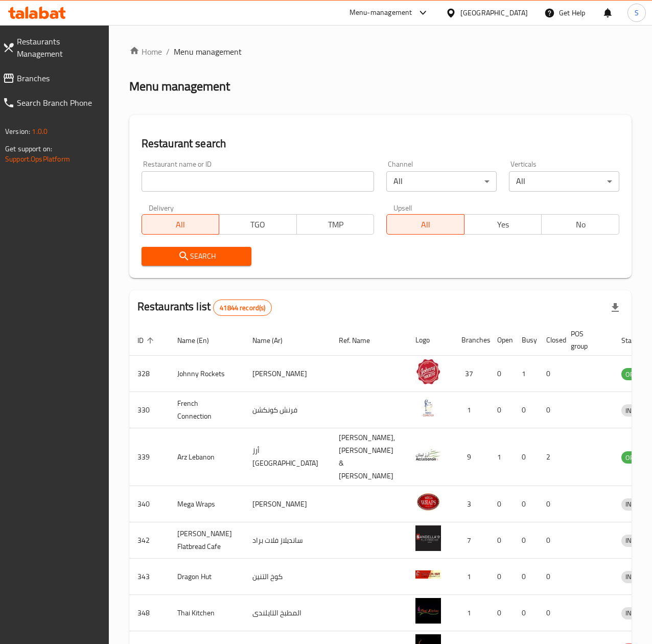  Describe the element at coordinates (197, 256) in the screenshot. I see `button: Search` at that location.